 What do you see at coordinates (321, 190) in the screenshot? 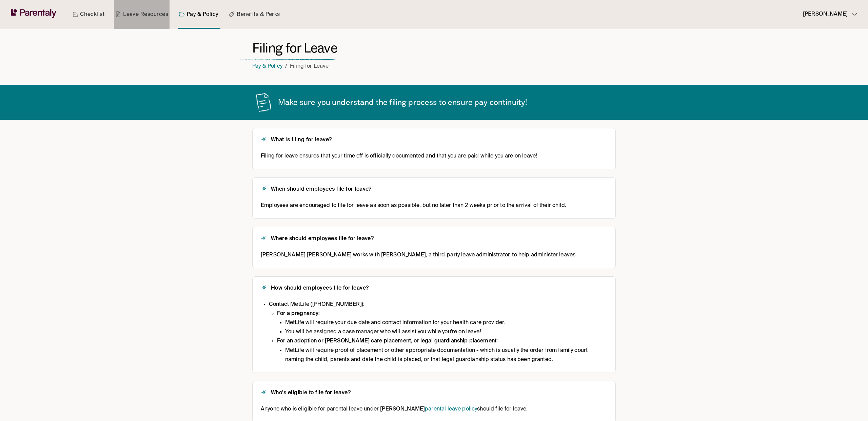
I see `h2: When should employees file for leave?` at bounding box center [321, 190].